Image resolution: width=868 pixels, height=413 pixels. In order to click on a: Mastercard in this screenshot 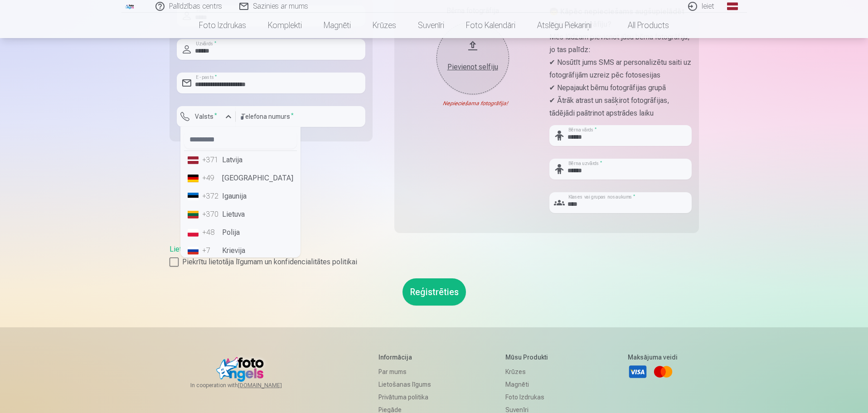, I will do `click(663, 372)`.